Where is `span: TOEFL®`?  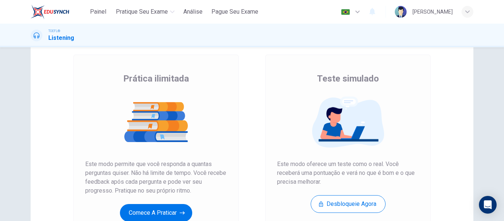 span: TOEFL® is located at coordinates (54, 31).